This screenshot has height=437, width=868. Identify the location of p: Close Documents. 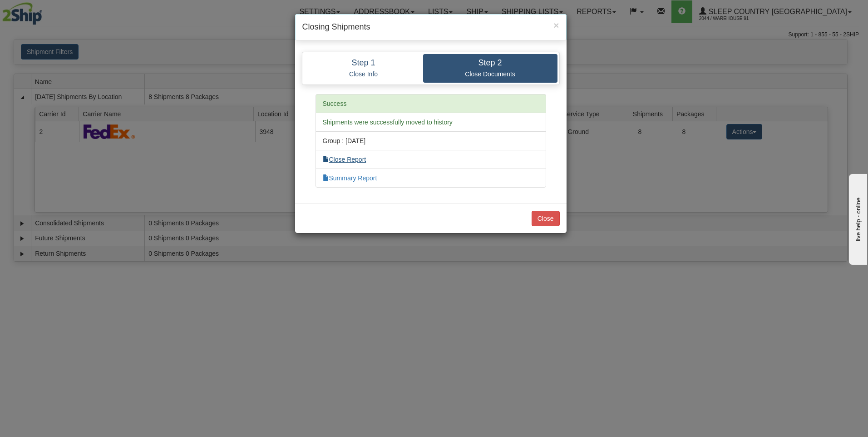
(491, 74).